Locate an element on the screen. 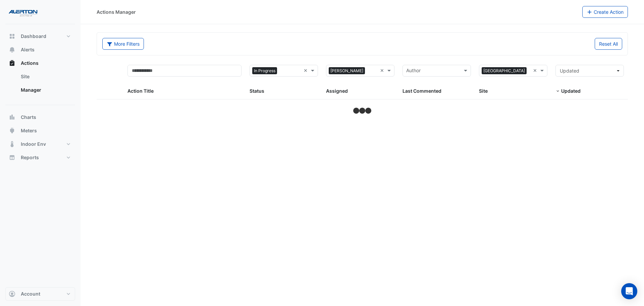 The image size is (644, 306). a: Site is located at coordinates (46, 76).